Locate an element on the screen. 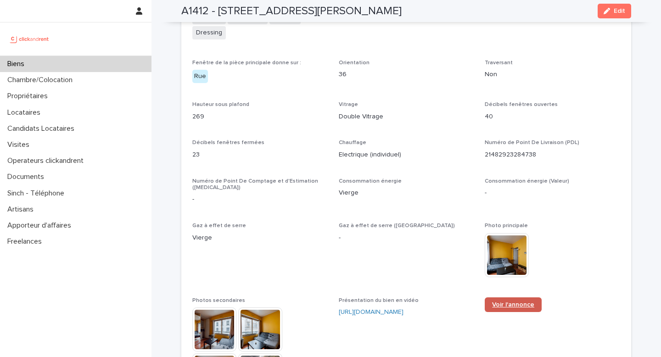 The image size is (661, 357). p: Double Vitrage is located at coordinates (406, 117).